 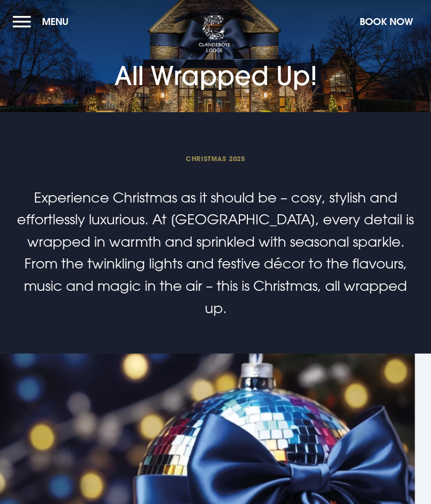 I want to click on button: Menu, so click(x=43, y=21).